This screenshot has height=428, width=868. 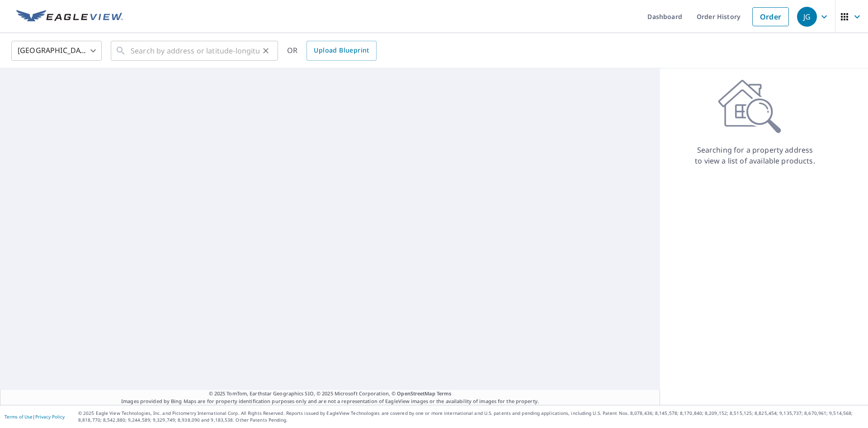 I want to click on div: JG, so click(x=807, y=17).